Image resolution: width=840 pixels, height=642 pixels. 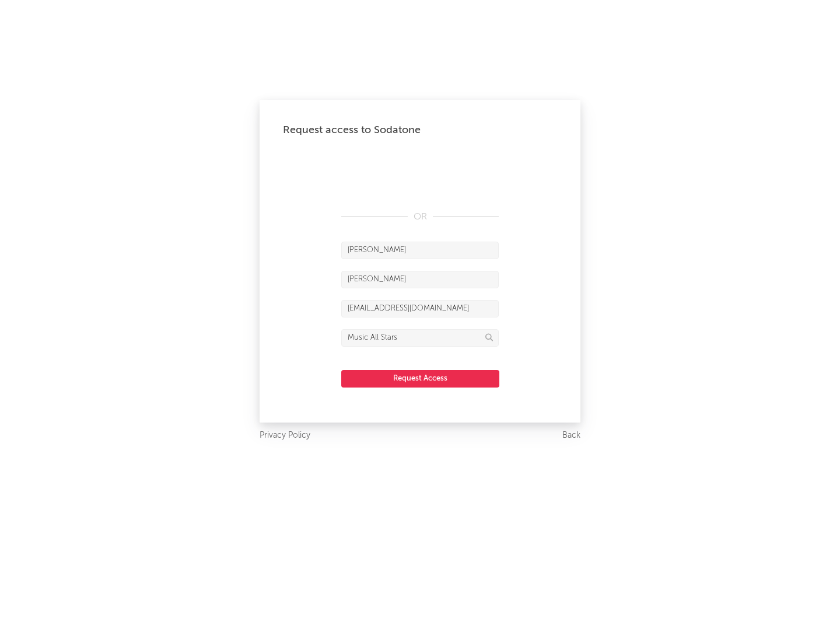 What do you see at coordinates (571, 435) in the screenshot?
I see `a: Back` at bounding box center [571, 435].